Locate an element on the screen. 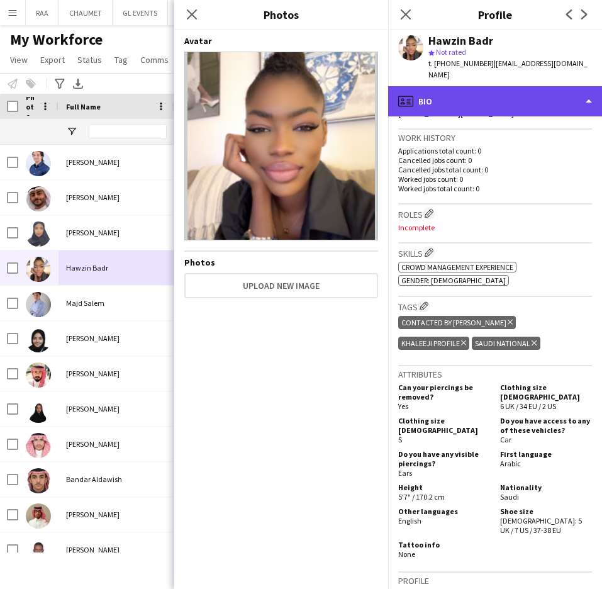 The width and height of the screenshot is (602, 589). img: Hawzin Badr is located at coordinates (38, 269).